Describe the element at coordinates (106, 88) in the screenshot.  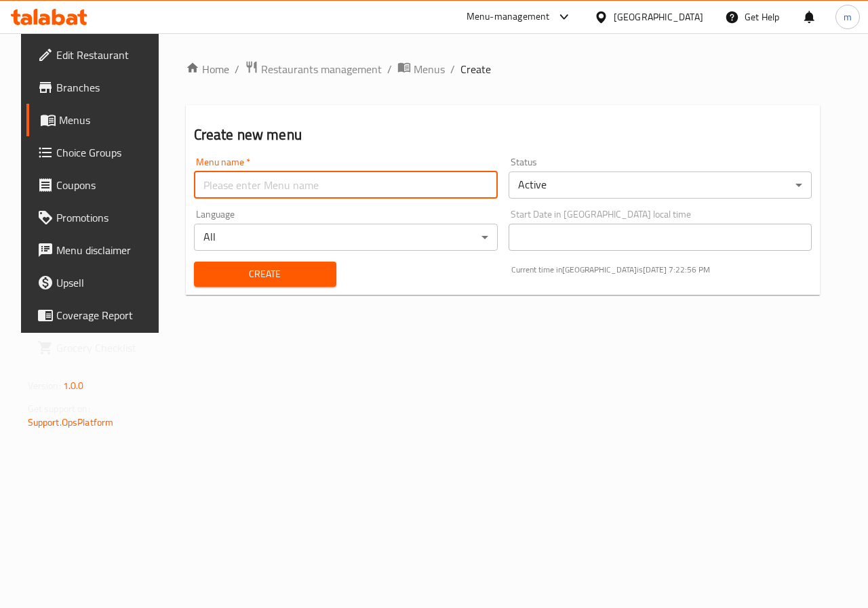
I see `span: Branches` at that location.